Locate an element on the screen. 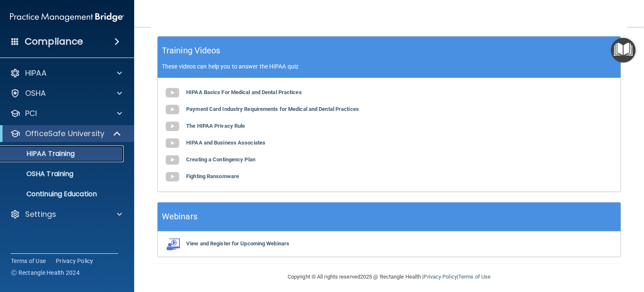 This screenshot has height=292, width=644. p: OSHA is located at coordinates (35, 93).